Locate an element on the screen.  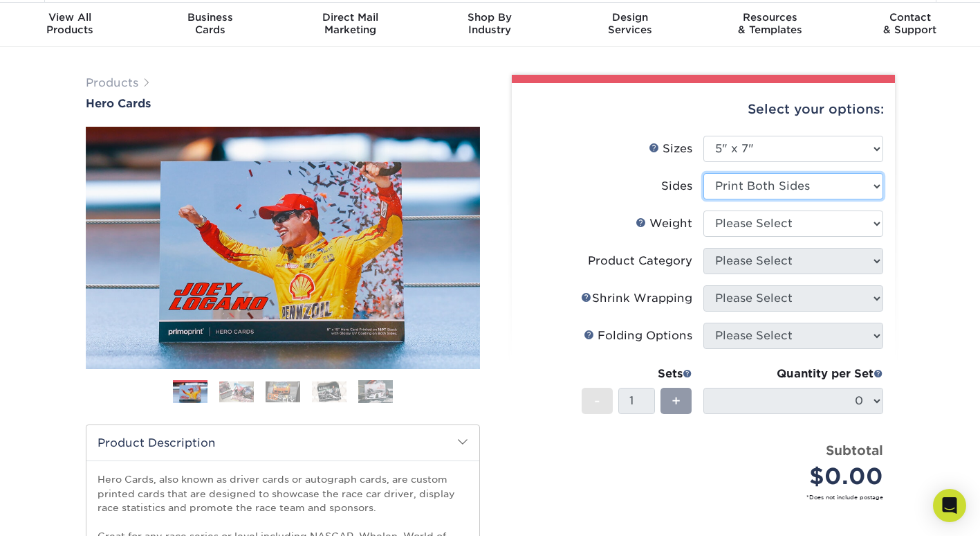
span: Resources is located at coordinates (770, 17).